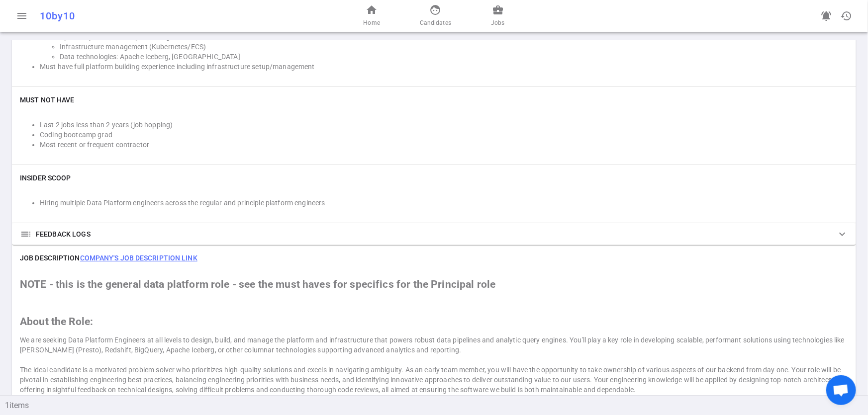 The width and height of the screenshot is (868, 415). What do you see at coordinates (109, 258) in the screenshot?
I see `h6: JOB DESCRIPTION` at bounding box center [109, 258].